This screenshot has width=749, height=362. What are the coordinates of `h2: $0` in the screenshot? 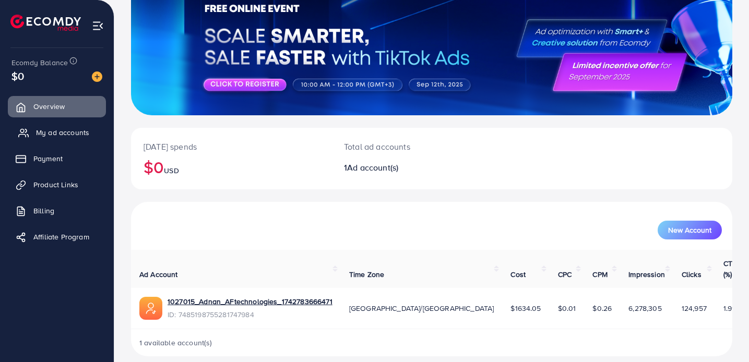 It's located at (231, 167).